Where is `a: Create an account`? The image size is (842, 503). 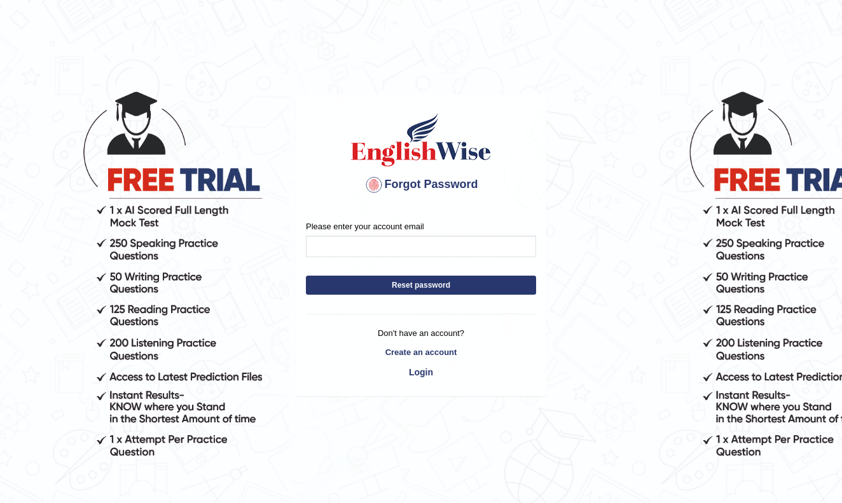
a: Create an account is located at coordinates (421, 352).